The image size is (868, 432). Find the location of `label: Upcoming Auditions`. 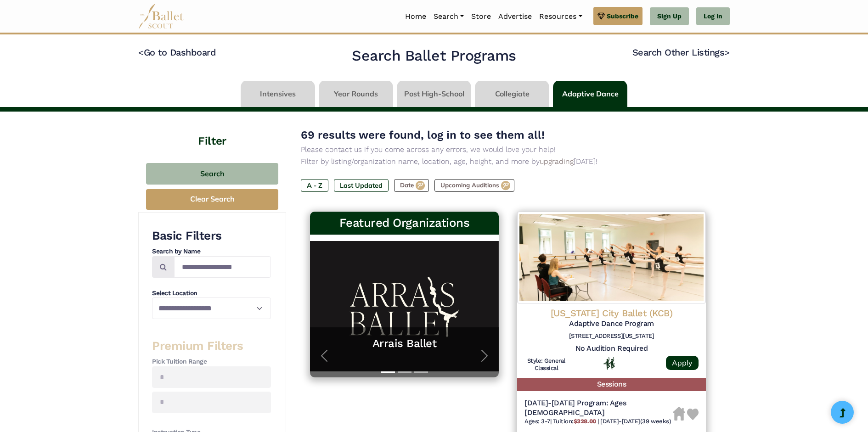

label: Upcoming Auditions is located at coordinates (474, 186).